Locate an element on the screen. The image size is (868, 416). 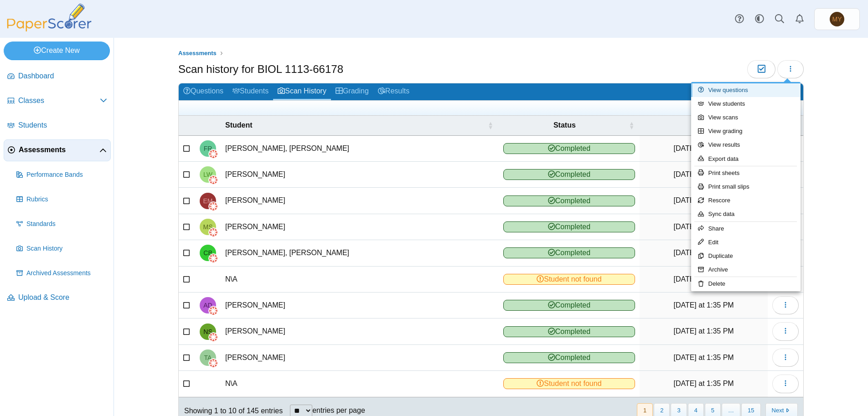
span: Student : Activate to sort is located at coordinates (490, 125).